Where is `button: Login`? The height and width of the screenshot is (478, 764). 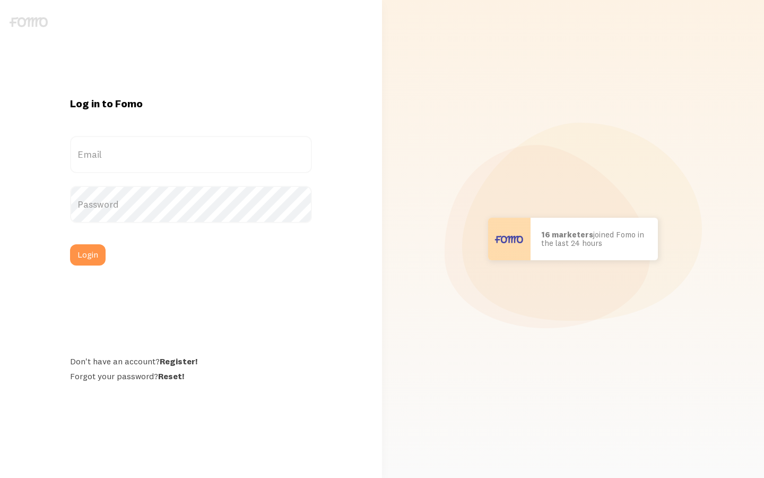 button: Login is located at coordinates (88, 255).